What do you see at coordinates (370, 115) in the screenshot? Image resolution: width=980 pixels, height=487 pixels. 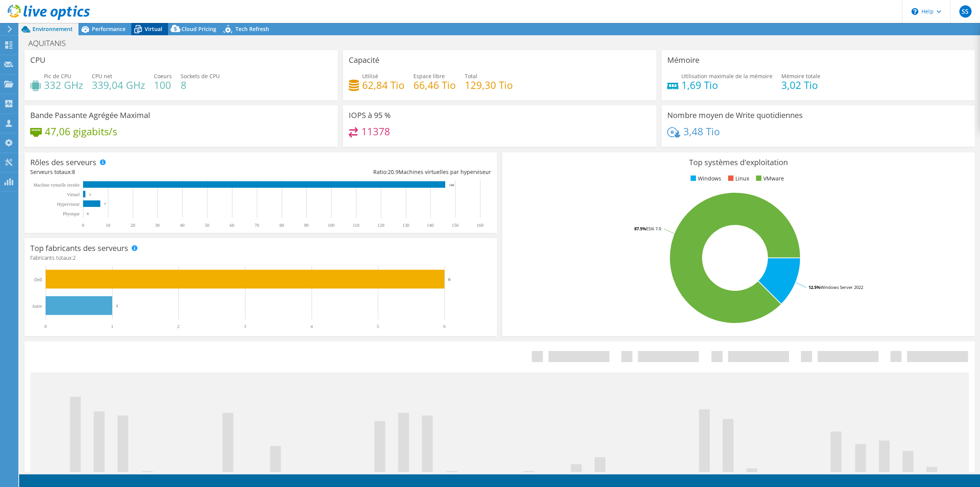 I see `h3: IOPS à 95 %` at bounding box center [370, 115].